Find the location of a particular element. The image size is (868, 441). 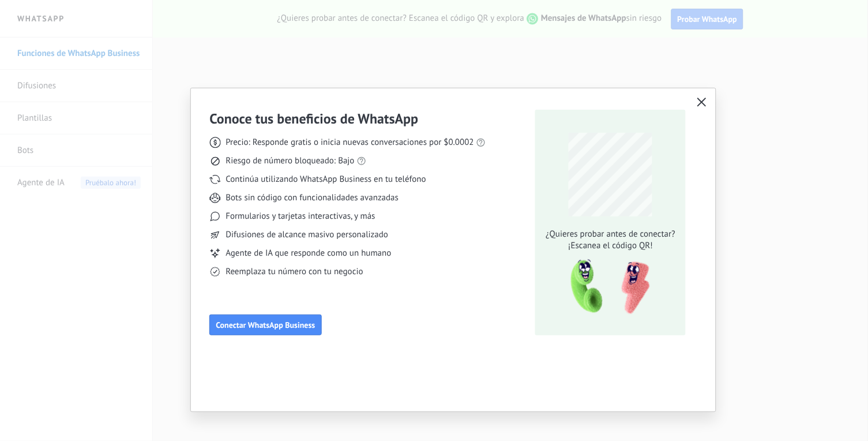

span: Reemplaza tu número con tu negocio is located at coordinates (294, 272).